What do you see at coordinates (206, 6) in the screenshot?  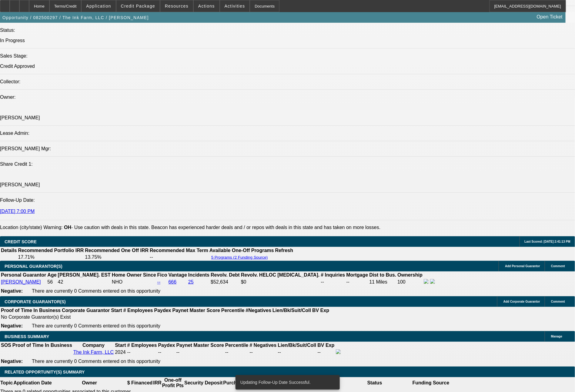 I see `button: Actions` at bounding box center [206, 6].